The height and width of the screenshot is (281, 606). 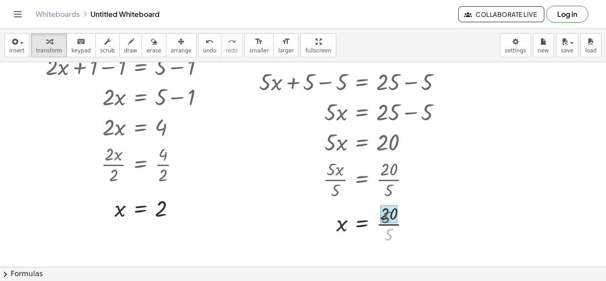 What do you see at coordinates (81, 51) in the screenshot?
I see `span: keypad` at bounding box center [81, 51].